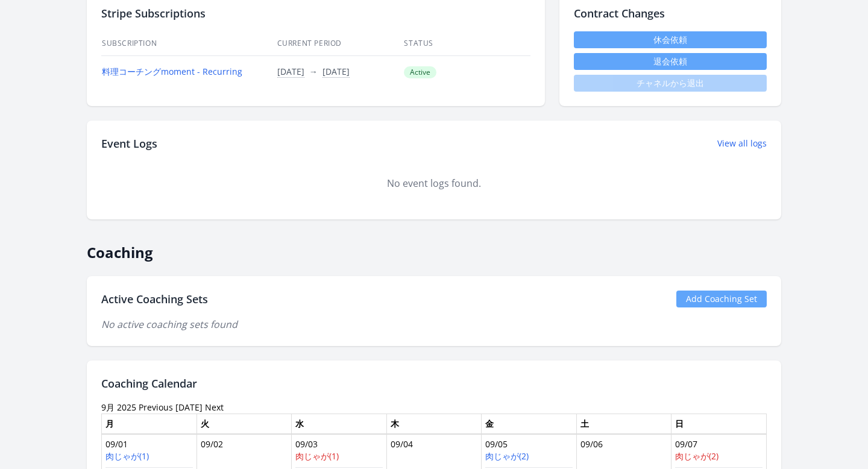 The width and height of the screenshot is (868, 469). What do you see at coordinates (742, 143) in the screenshot?
I see `a: View all logs` at bounding box center [742, 143].